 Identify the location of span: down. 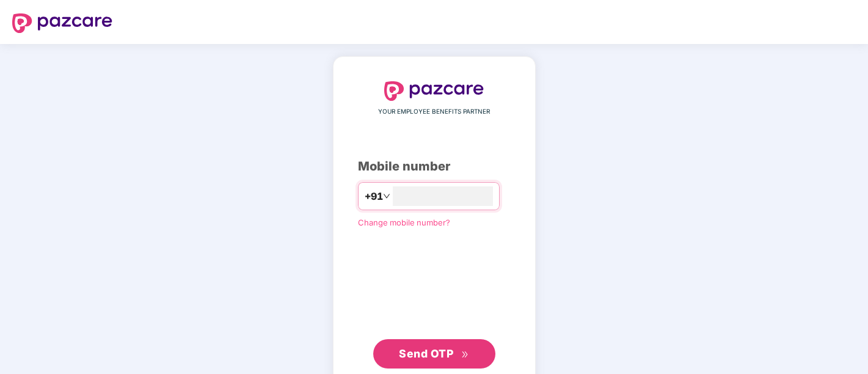
(387, 196).